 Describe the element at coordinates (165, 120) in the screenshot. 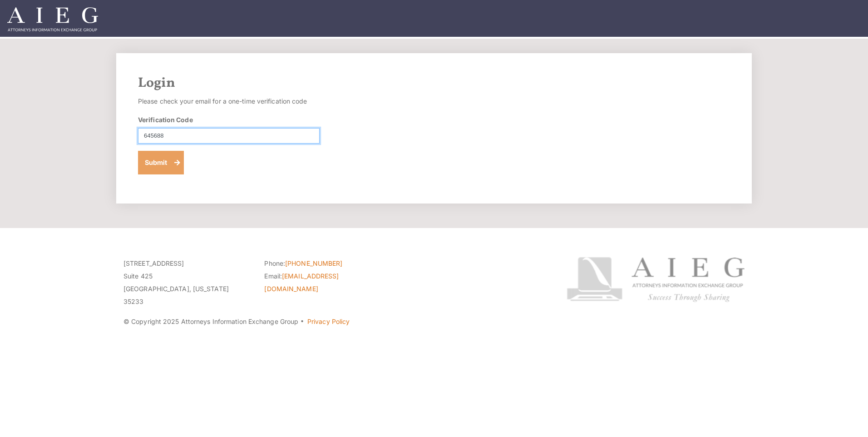

I see `label: Verification Code` at that location.